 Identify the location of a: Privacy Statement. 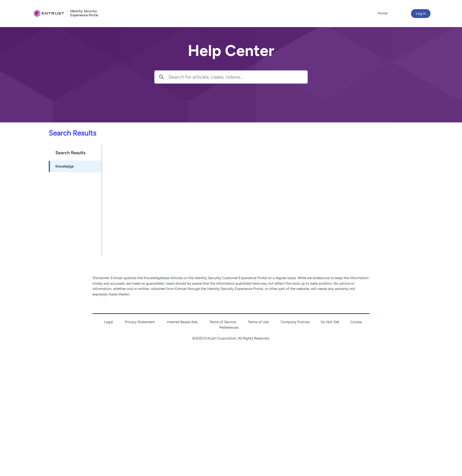
(140, 321).